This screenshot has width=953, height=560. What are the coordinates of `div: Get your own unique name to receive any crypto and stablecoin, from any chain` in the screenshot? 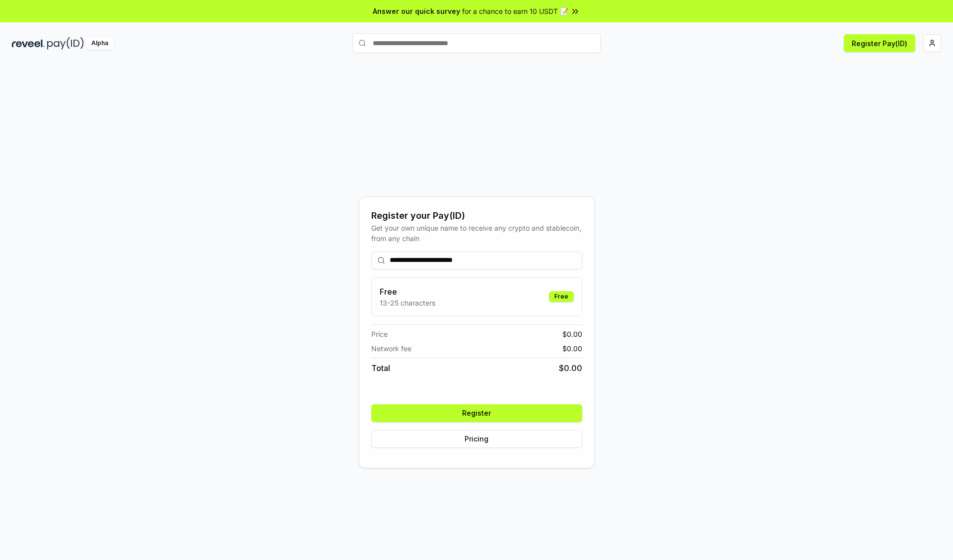 It's located at (476, 233).